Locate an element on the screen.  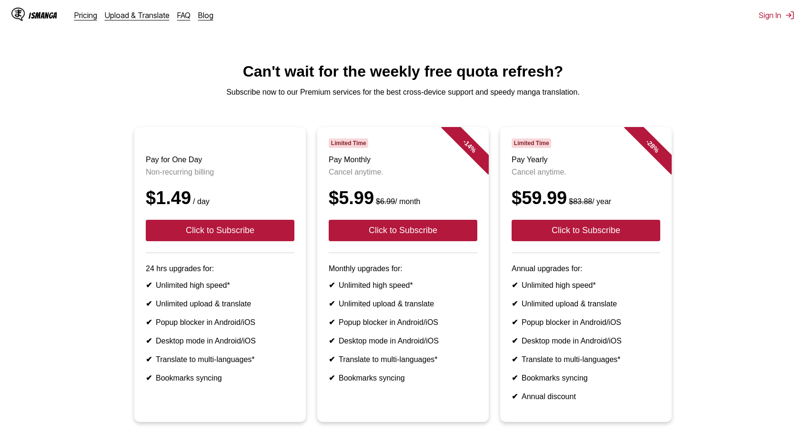
s: $6.99 is located at coordinates (385, 201).